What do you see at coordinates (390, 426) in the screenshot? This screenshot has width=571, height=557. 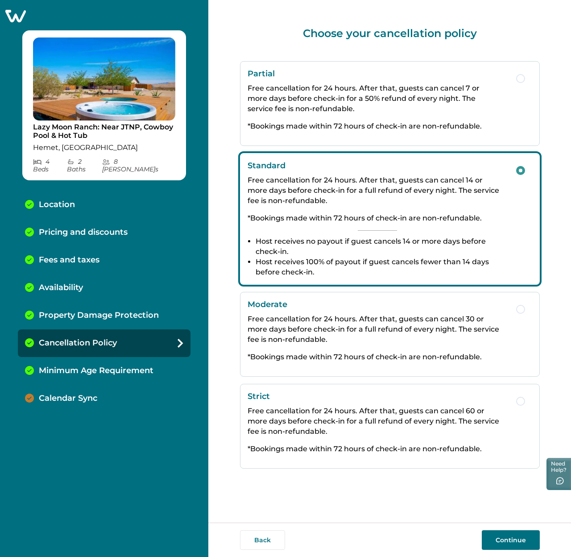 I see `button: StrictFree cancellation for 24 hours. After that, guests can cancel 60 or more days before check-...` at bounding box center [390, 426].